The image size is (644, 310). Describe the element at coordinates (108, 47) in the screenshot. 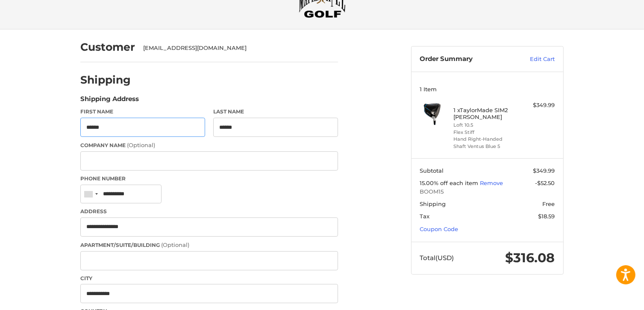

I see `h2: Customer` at that location.